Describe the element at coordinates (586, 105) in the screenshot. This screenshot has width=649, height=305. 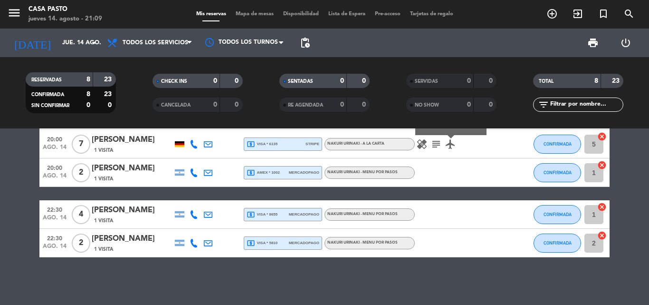
I see `input: Filtrar por nombre...` at that location.